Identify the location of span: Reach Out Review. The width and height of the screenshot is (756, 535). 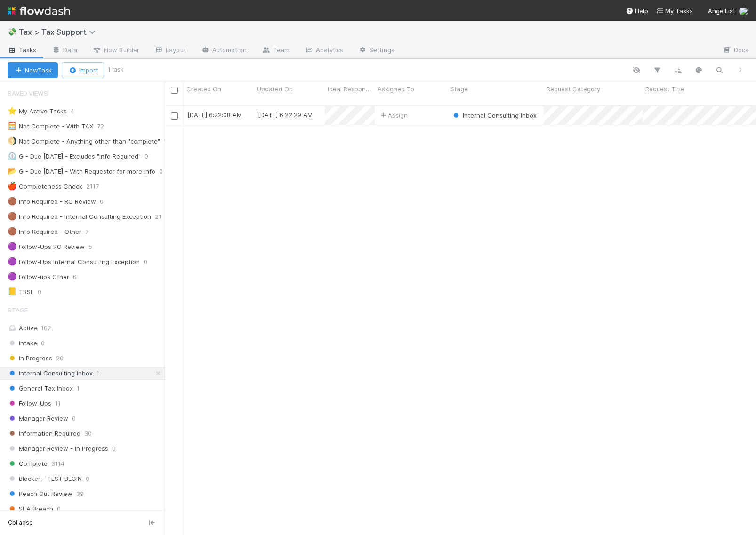
(40, 493).